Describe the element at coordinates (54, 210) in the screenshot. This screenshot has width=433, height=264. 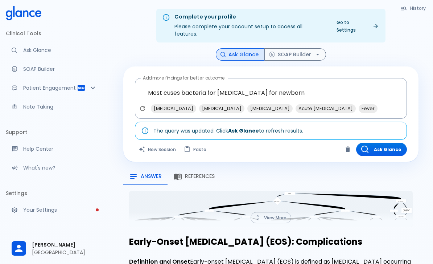
I see `a: Please complete account setup` at that location.